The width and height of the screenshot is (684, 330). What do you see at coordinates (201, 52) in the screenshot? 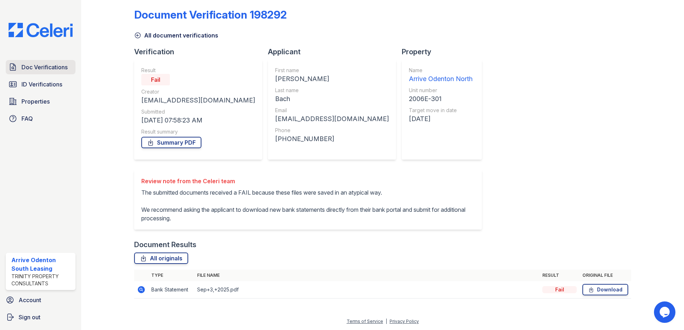
I see `div: Verification` at bounding box center [201, 52].